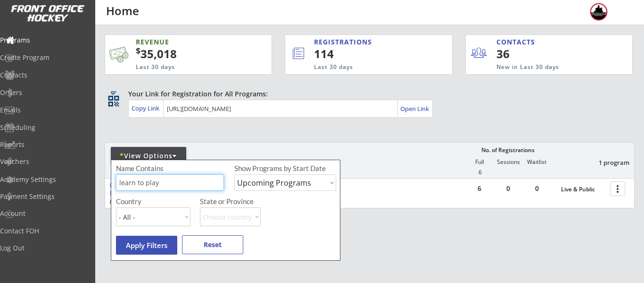  Describe the element at coordinates (147, 245) in the screenshot. I see `button: Apply Filters` at that location.